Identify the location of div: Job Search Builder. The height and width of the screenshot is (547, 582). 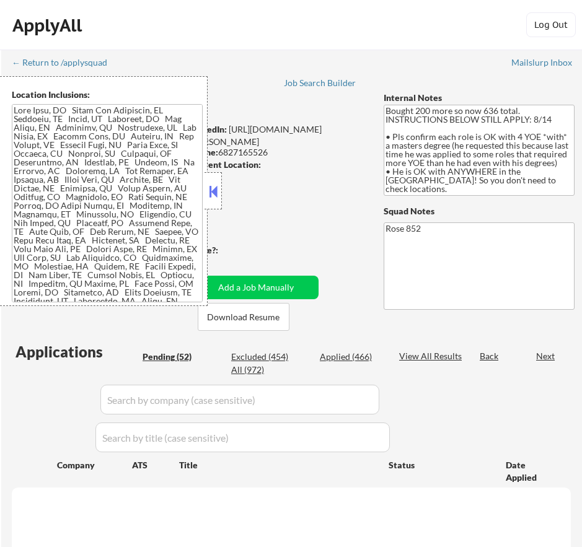
(320, 83).